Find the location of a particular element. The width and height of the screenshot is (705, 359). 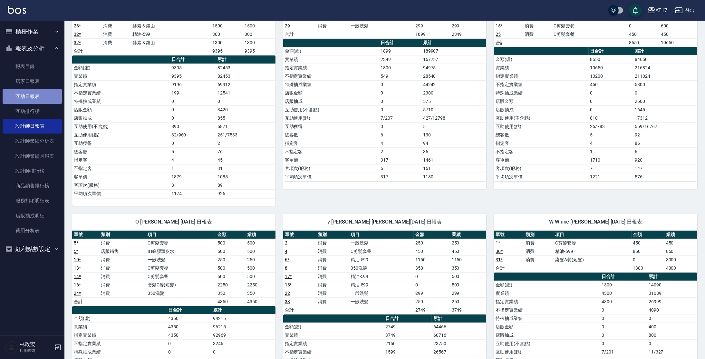

td: 互助使用(點) is located at coordinates (331, 118).